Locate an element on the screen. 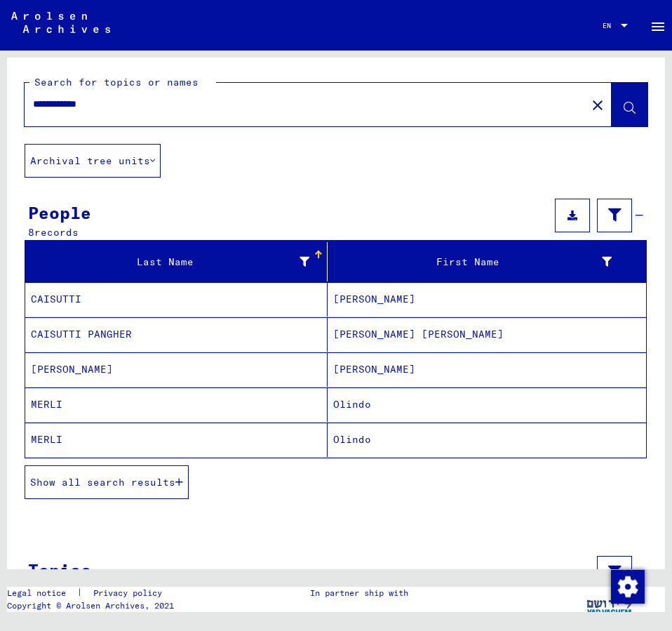 This screenshot has height=631, width=672. button: Archival tree units is located at coordinates (92, 161).